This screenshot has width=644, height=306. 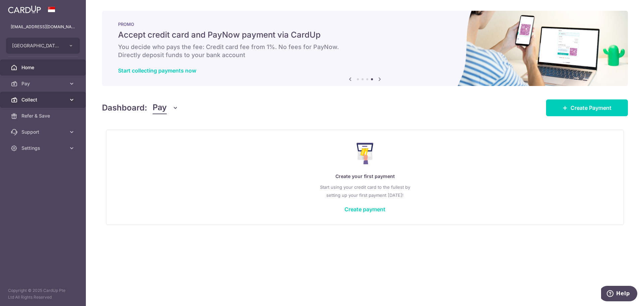 I want to click on span: Home, so click(x=44, y=68).